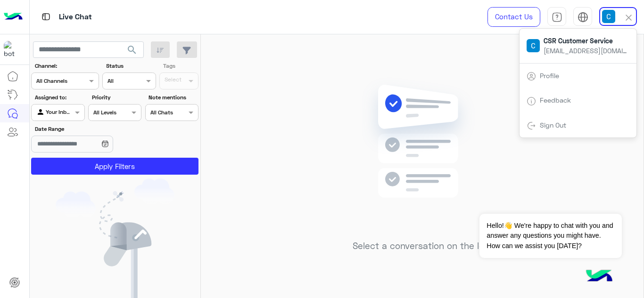 This screenshot has height=298, width=644. I want to click on a: tab, so click(557, 17).